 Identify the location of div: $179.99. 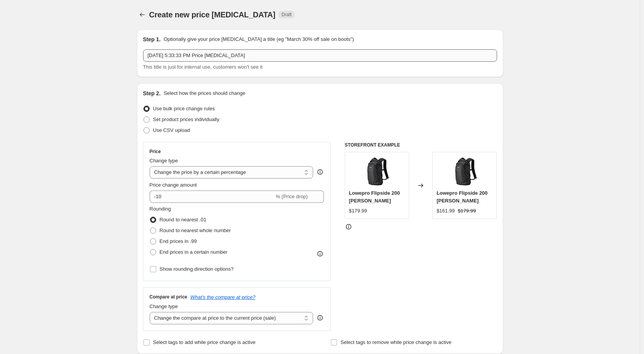
(358, 211).